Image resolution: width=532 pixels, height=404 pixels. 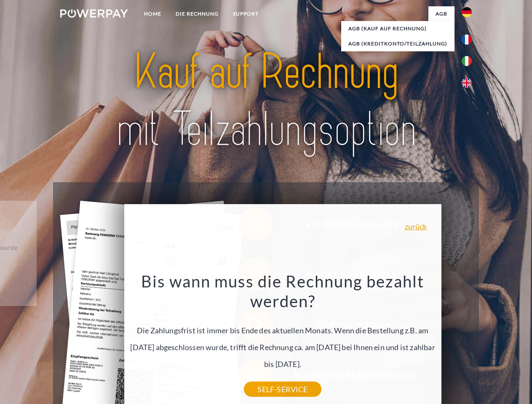 What do you see at coordinates (467, 61) in the screenshot?
I see `img: it` at bounding box center [467, 61].